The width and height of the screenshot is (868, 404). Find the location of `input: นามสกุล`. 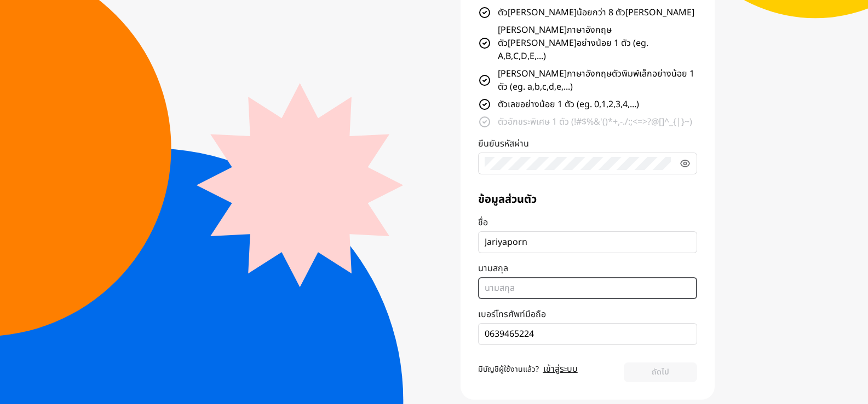

input: นามสกุล is located at coordinates (588, 289).